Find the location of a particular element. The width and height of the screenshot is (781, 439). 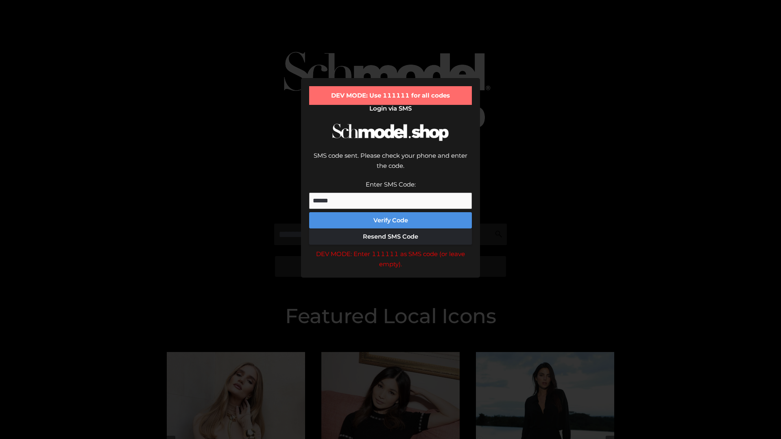

button: Verify Code is located at coordinates (391, 221).